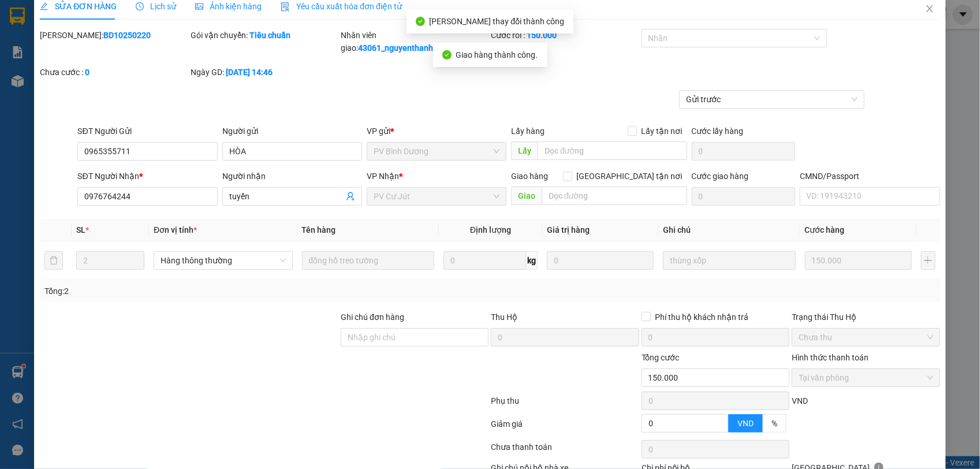 This screenshot has height=469, width=980. I want to click on span: Giao, so click(526, 195).